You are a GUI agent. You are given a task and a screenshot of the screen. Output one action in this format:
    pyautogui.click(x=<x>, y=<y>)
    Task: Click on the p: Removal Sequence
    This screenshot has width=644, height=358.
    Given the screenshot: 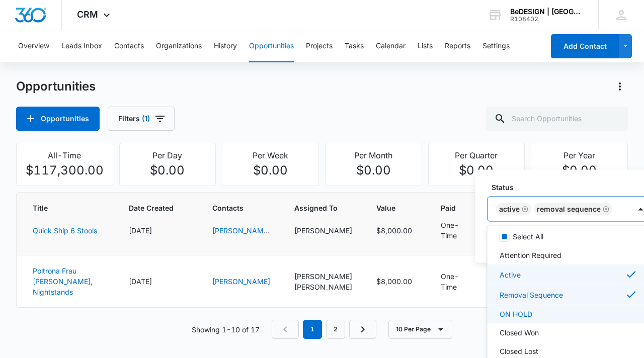 What is the action you would take?
    pyautogui.click(x=531, y=294)
    